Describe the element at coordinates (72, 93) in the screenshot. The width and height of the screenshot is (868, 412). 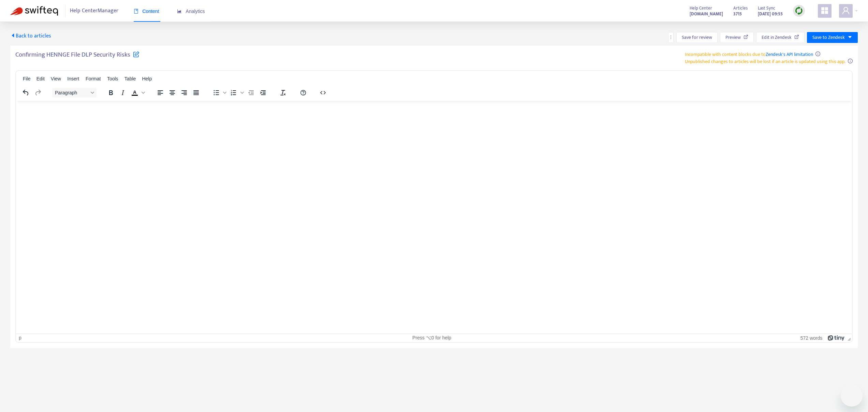
I see `span: Paragraph` at that location.